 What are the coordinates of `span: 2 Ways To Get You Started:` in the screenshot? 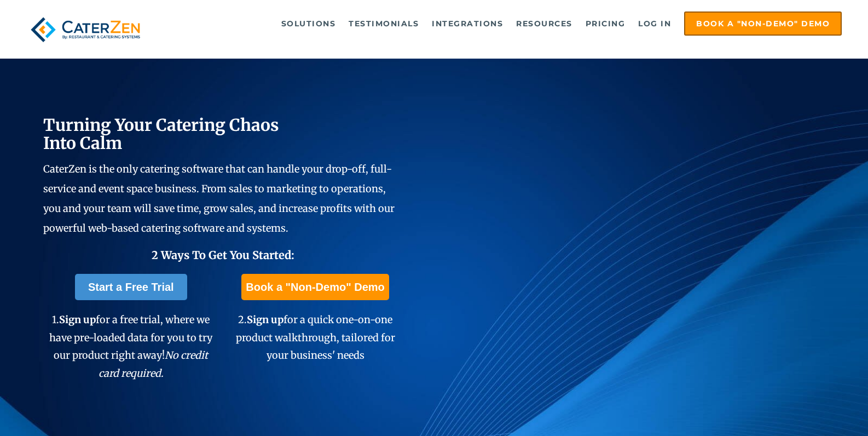 It's located at (223, 255).